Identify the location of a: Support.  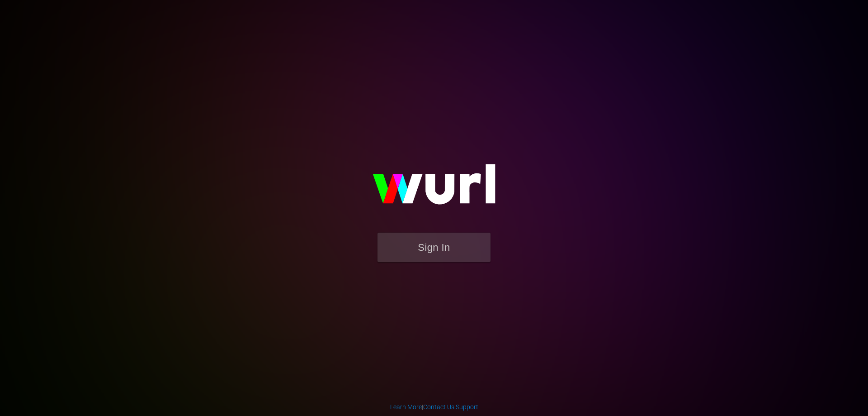
(467, 407).